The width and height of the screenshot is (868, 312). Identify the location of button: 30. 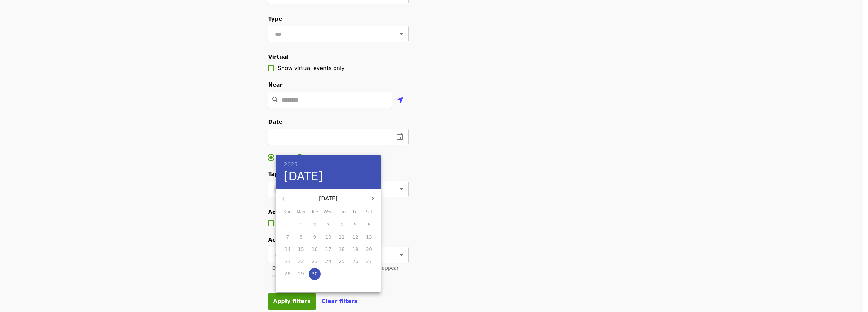
(315, 274).